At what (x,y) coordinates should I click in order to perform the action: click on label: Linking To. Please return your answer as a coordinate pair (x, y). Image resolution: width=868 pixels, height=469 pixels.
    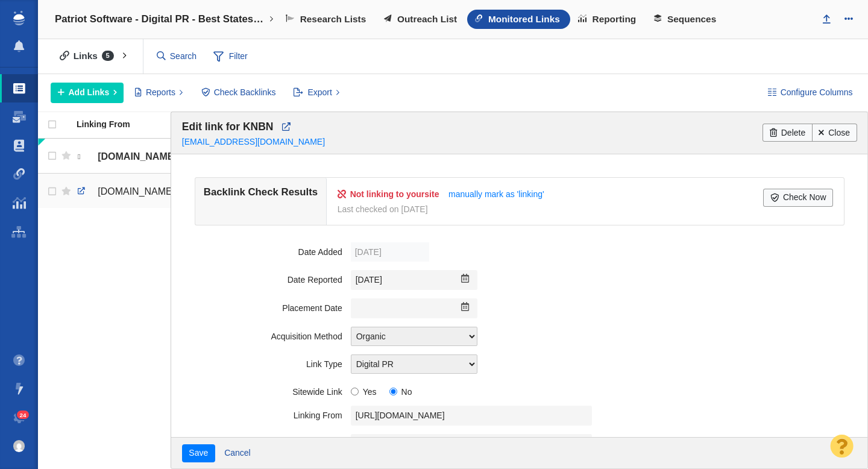
    Looking at the image, I should click on (266, 441).